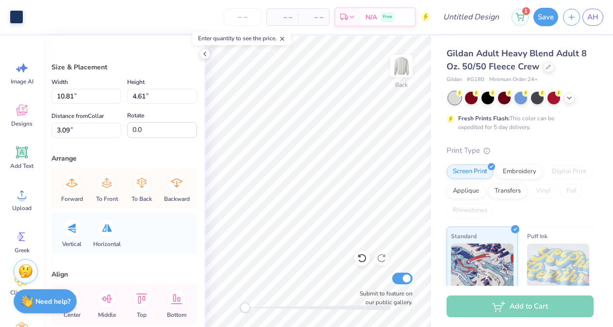 The image size is (613, 327). I want to click on img: Standard, so click(482, 268).